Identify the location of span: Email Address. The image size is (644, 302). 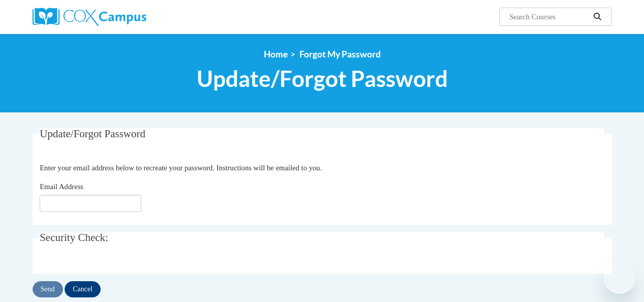
(61, 187).